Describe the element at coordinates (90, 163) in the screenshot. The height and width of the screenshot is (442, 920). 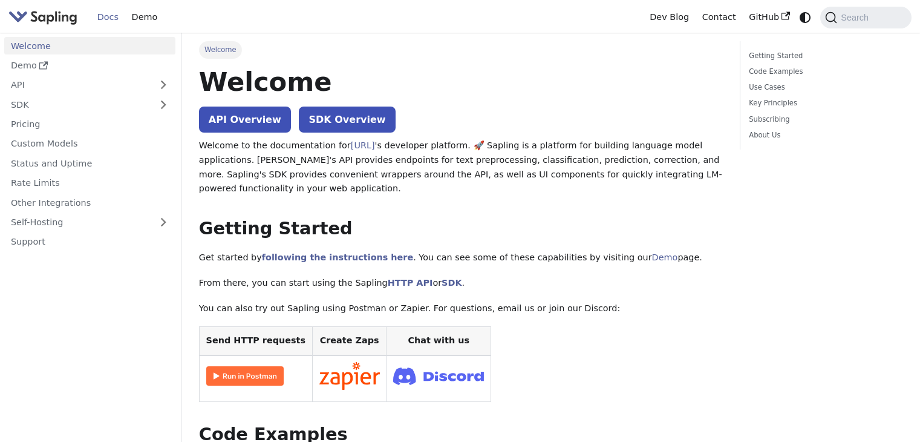
I see `a: Status and Uptime` at that location.